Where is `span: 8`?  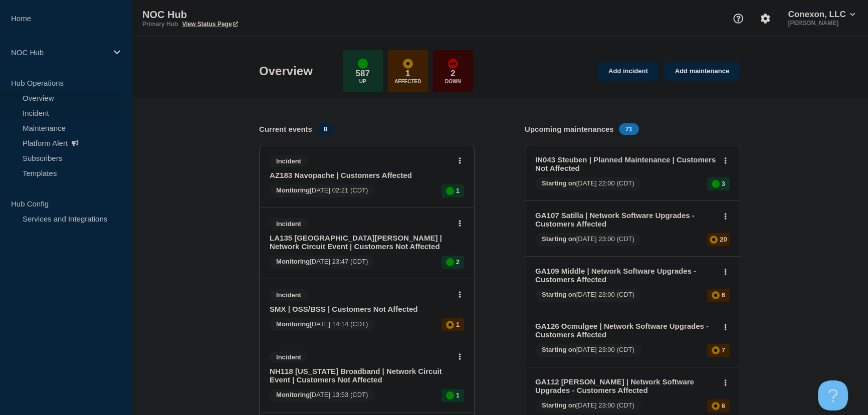
span: 8 is located at coordinates (325, 129).